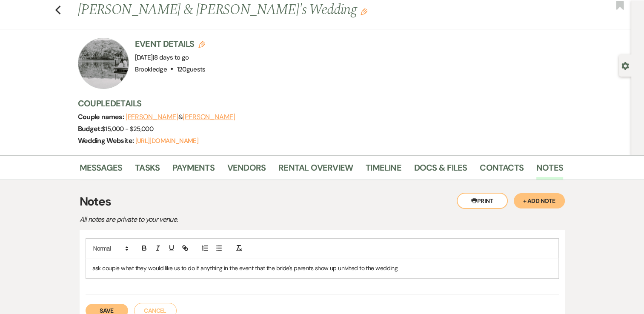  I want to click on a: Timeline, so click(383, 171).